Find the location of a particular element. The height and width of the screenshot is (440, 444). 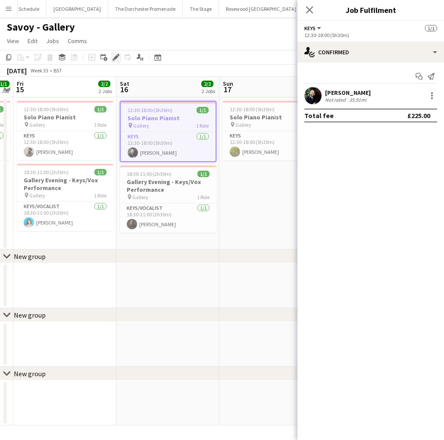

button: The Stage is located at coordinates (201, 9).